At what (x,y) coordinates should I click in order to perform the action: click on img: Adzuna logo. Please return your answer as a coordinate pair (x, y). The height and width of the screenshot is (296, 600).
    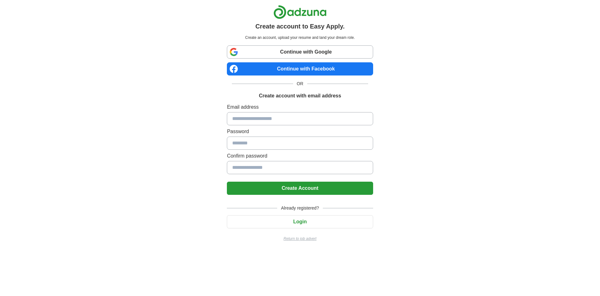
    Looking at the image, I should click on (300, 12).